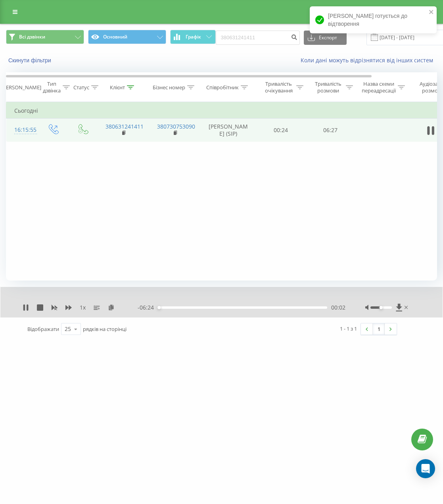 The image size is (443, 504). What do you see at coordinates (22, 130) in the screenshot?
I see `div: 16:15:55` at bounding box center [22, 130].